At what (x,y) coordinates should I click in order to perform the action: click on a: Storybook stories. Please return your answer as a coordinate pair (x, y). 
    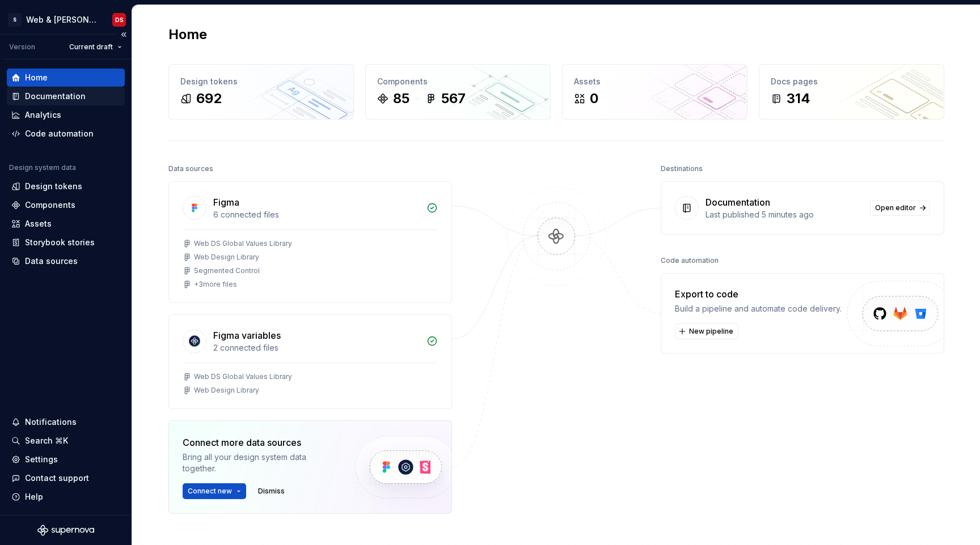
    Looking at the image, I should click on (66, 242).